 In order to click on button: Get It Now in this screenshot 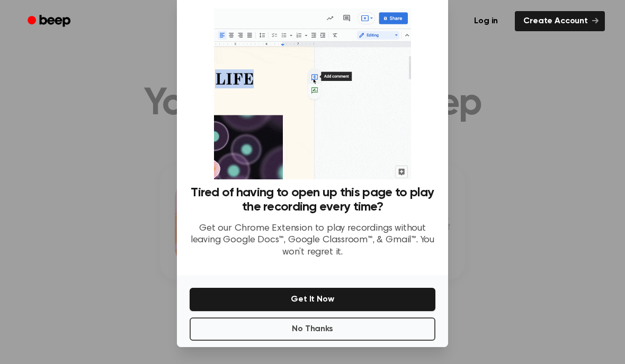, I will do `click(313, 300)`.